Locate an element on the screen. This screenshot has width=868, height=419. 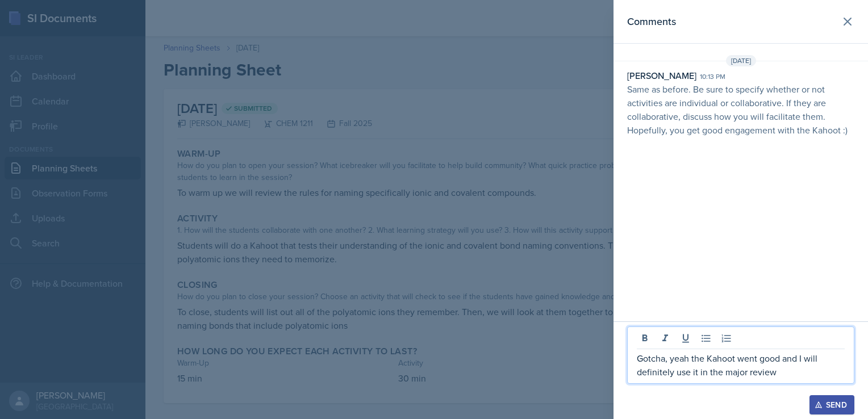
div: 10:13 pm is located at coordinates (712, 76).